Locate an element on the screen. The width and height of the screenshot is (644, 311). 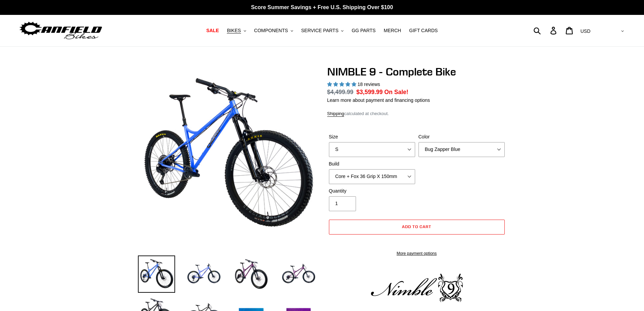
a: GIFT CARDS is located at coordinates (423, 30).